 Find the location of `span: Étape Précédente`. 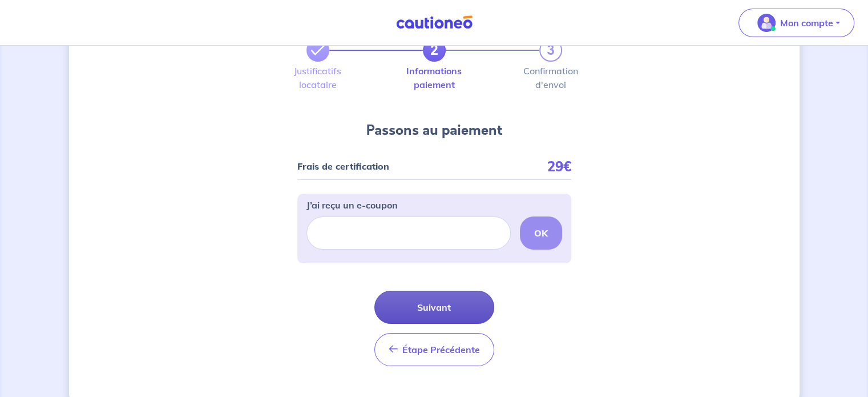

span: Étape Précédente is located at coordinates (441, 349).